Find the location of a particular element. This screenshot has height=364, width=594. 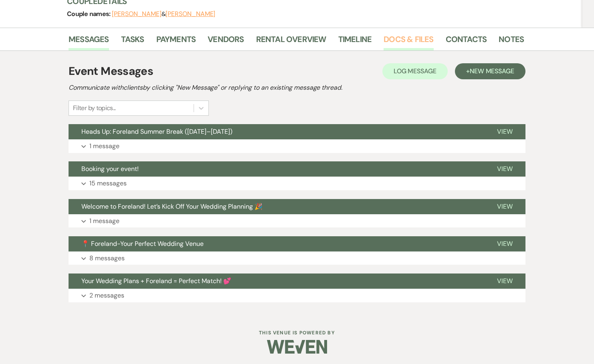

button: Log Message is located at coordinates (415, 71).